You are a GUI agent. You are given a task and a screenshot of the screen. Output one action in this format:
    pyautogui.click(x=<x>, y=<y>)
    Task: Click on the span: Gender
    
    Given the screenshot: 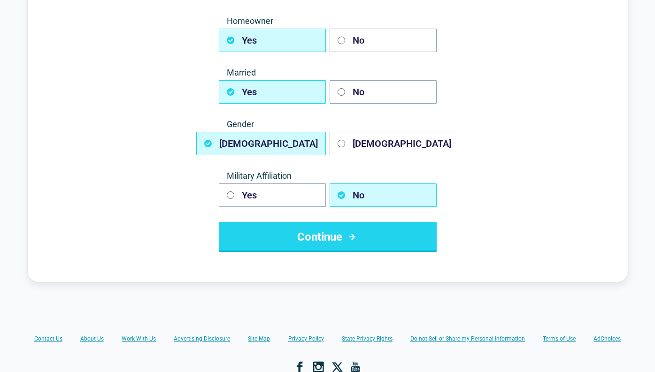 What is the action you would take?
    pyautogui.click(x=328, y=124)
    